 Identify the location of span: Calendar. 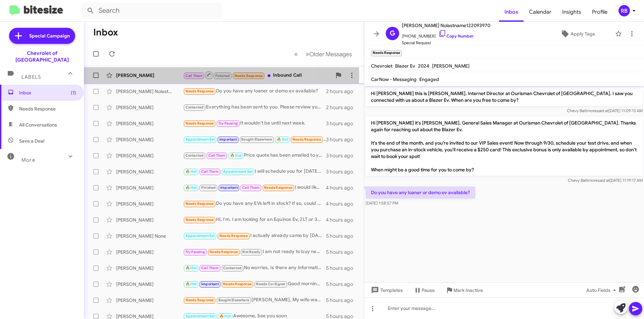
(540, 12).